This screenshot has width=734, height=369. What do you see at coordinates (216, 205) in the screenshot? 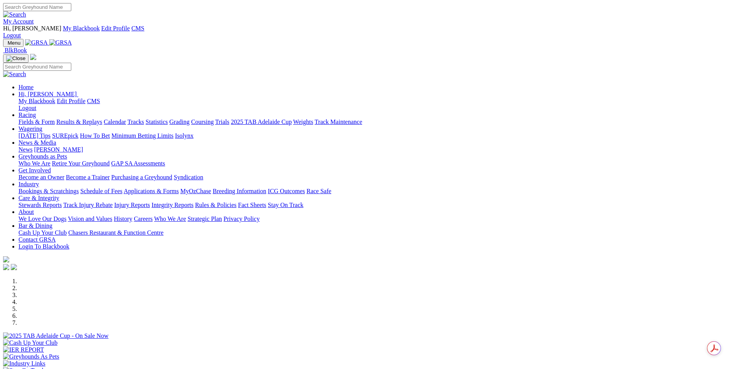
I see `a: Rules & Policies` at bounding box center [216, 205].